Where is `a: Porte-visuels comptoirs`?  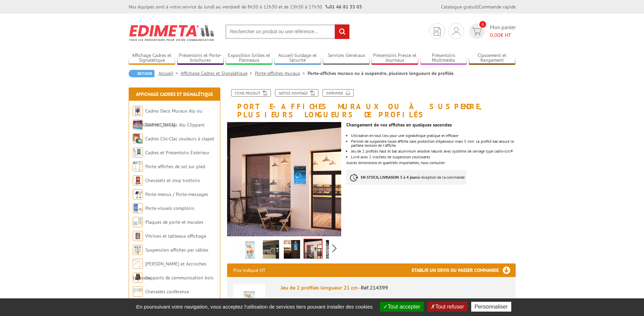
a: Porte-visuels comptoirs is located at coordinates (170, 208).